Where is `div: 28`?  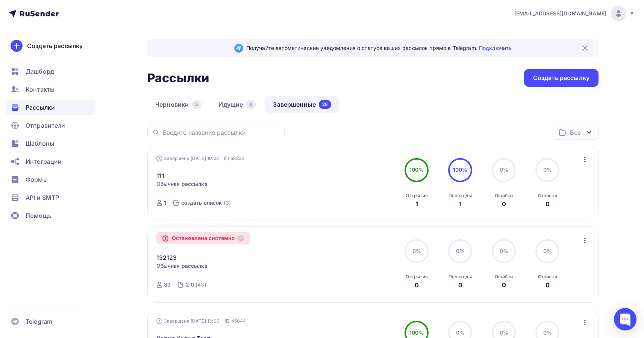
div: 28 is located at coordinates (325, 104).